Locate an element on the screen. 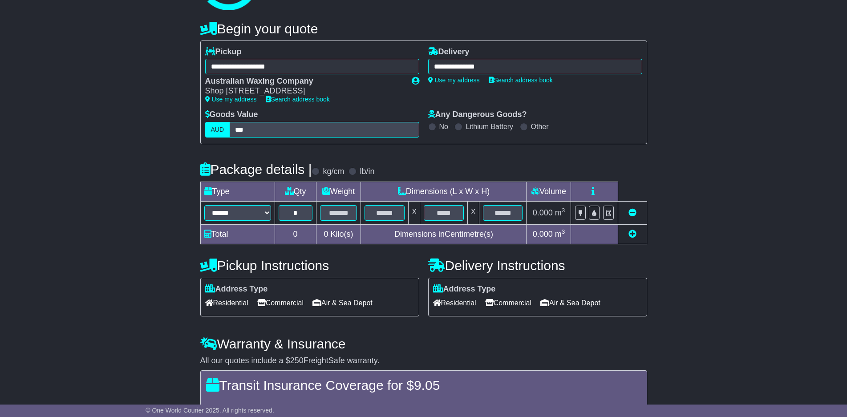 The width and height of the screenshot is (847, 417). div: All our quotes include a $ FreightSafe warranty. is located at coordinates (424, 361).